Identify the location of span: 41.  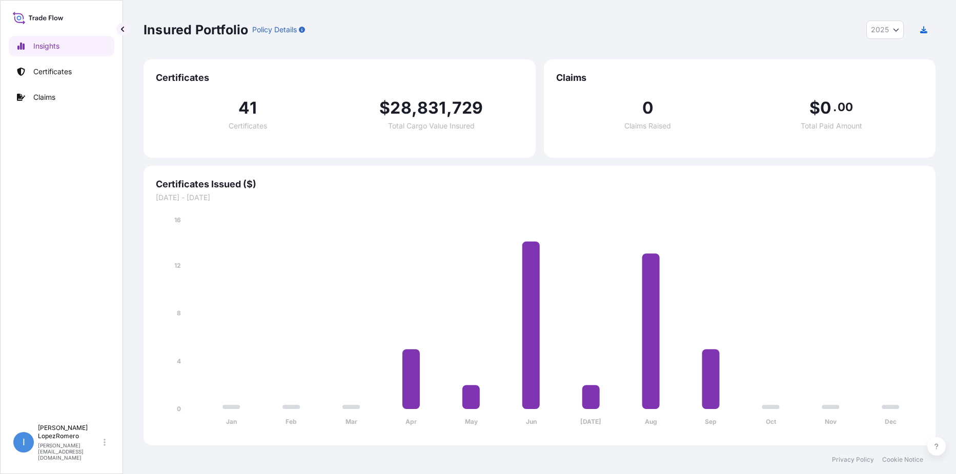
(247, 108).